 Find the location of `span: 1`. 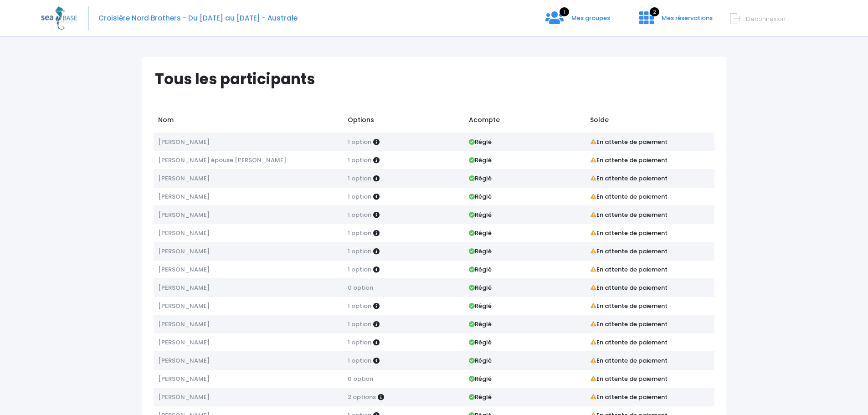

span: 1 is located at coordinates (564, 12).